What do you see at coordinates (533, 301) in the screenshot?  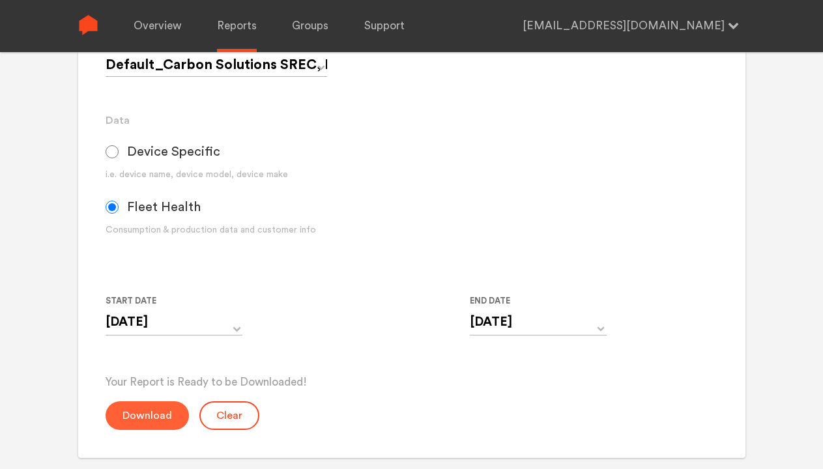 I see `label: End Date` at bounding box center [533, 301].